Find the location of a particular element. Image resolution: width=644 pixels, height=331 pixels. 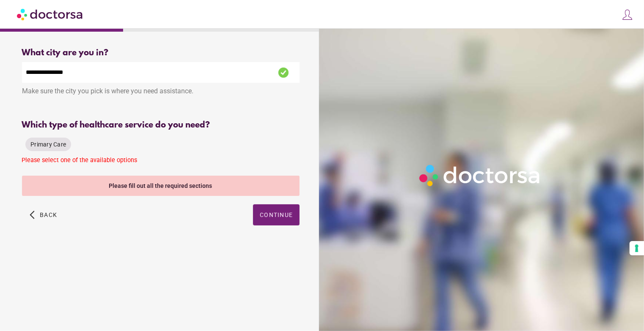

div: Make sure the city you pick is where you need assistance. is located at coordinates (161, 92).